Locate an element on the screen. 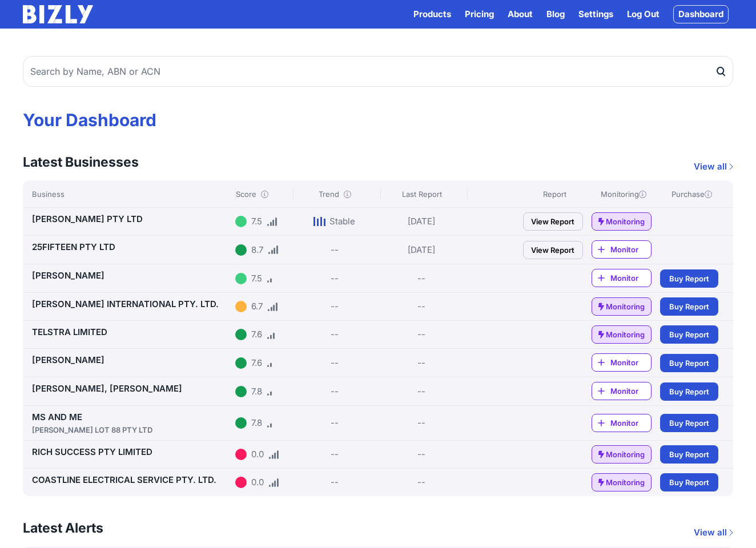  a: 25FIFTEEN PTY LTD is located at coordinates (74, 247).